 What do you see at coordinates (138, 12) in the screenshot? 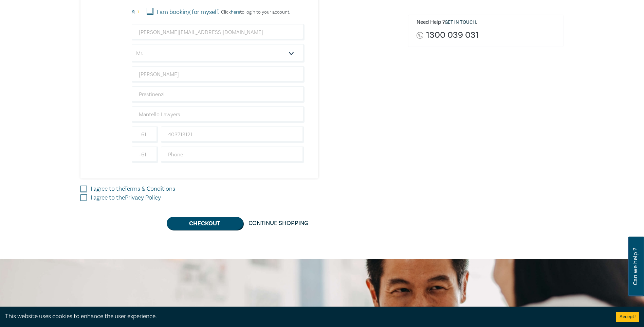
I see `small: 1` at bounding box center [138, 12].